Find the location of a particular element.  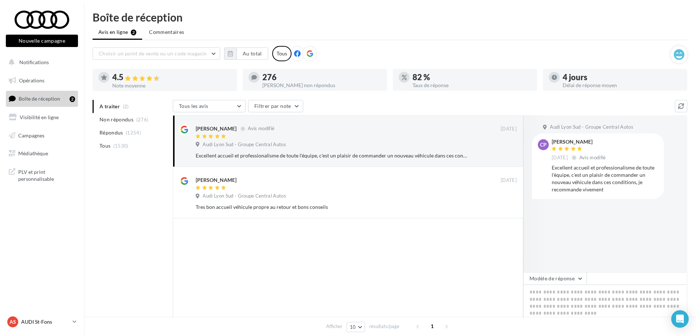

a: AS AUDI St-Fons is located at coordinates (42, 322).